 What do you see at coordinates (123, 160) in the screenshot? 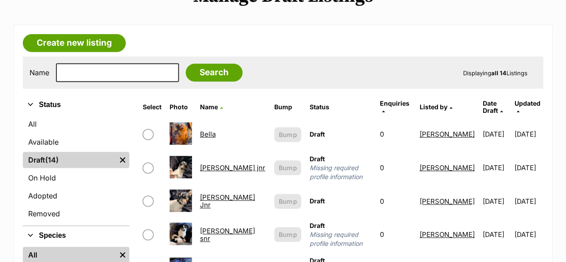
I see `a: Remove filter` at bounding box center [123, 160].